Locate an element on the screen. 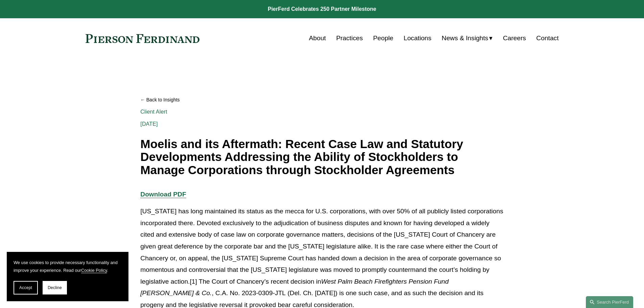 This screenshot has width=644, height=308. a: folder dropdown is located at coordinates (467, 38).